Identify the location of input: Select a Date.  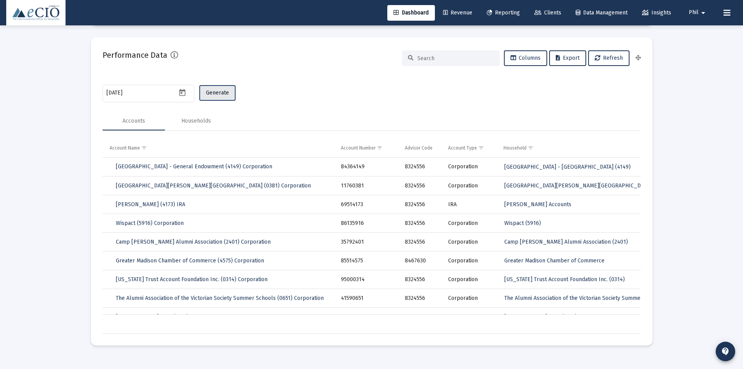
(142, 93).